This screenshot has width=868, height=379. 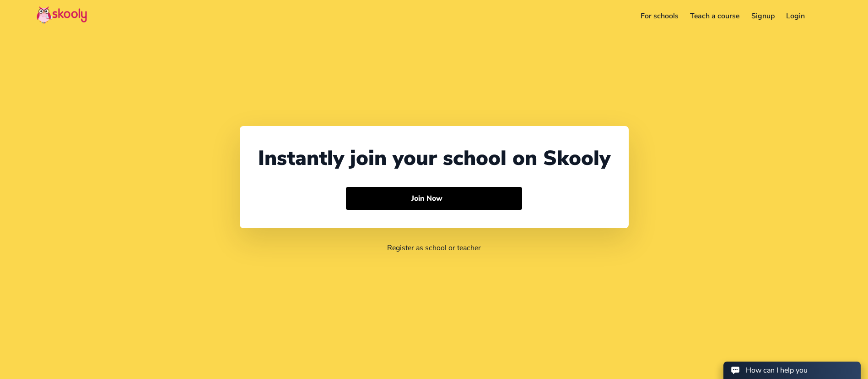 I want to click on div: Instantly join your school on Skooly, so click(x=434, y=158).